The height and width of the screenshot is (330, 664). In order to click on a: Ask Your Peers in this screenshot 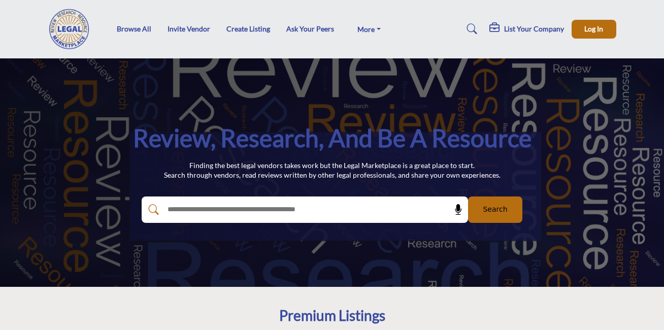, I will do `click(310, 28)`.